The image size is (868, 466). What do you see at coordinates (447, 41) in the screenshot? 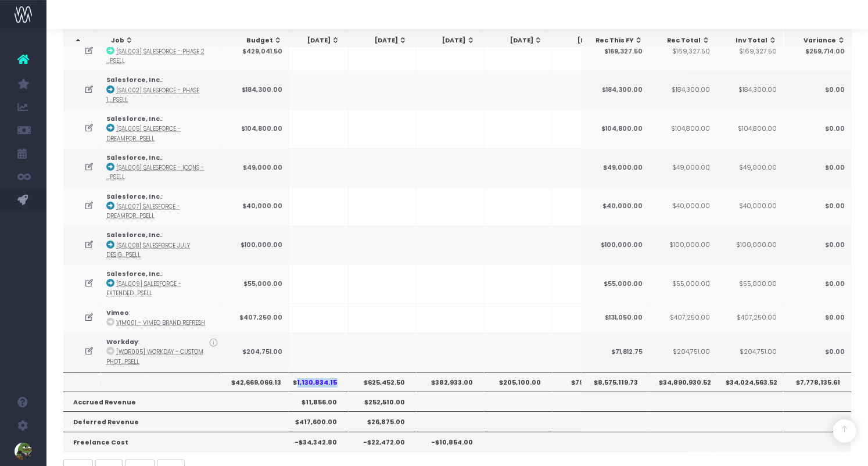
I see `th: Dec 25: activate to sort column ascending` at bounding box center [447, 41].